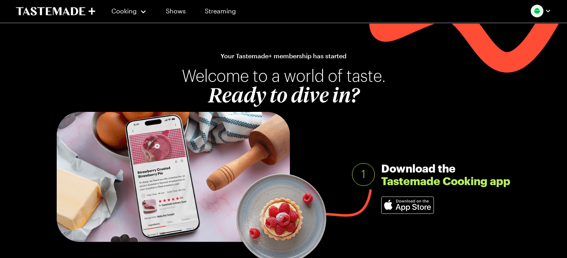  Describe the element at coordinates (284, 56) in the screenshot. I see `p: Your Tastemade+ membership has started` at that location.